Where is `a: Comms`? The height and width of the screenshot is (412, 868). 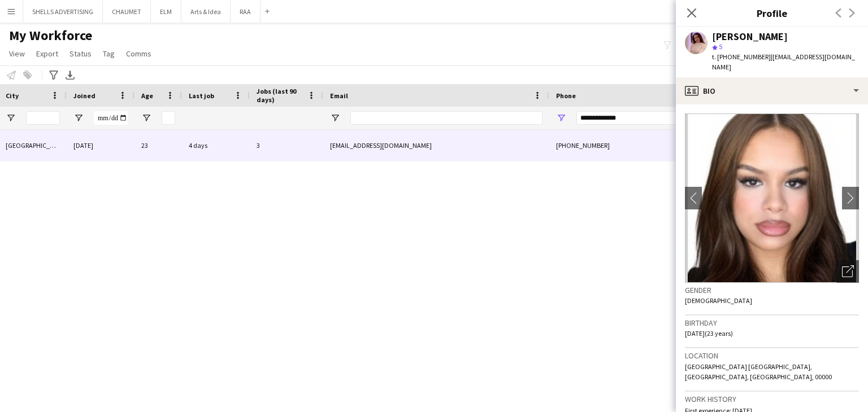 a: Comms is located at coordinates (138, 54).